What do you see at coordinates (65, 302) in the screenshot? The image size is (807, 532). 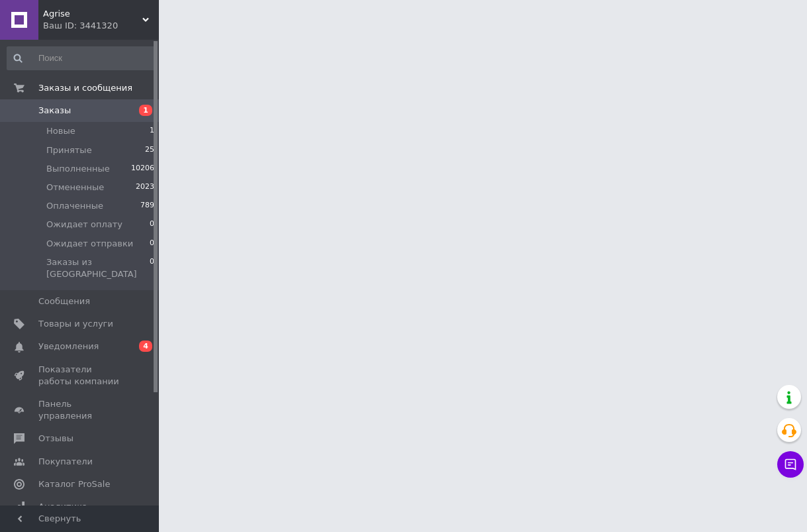 I see `span: Сообщения` at bounding box center [65, 302].